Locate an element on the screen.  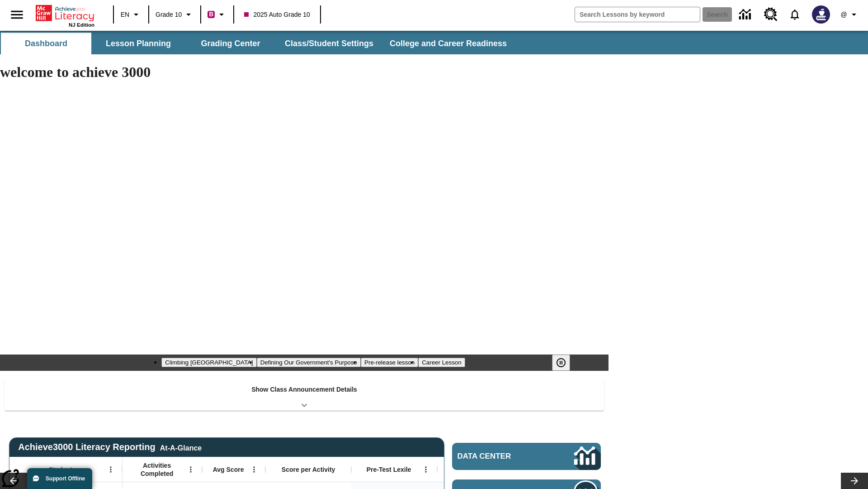
a: Resource Center, Will open in new tab is located at coordinates (771, 14).